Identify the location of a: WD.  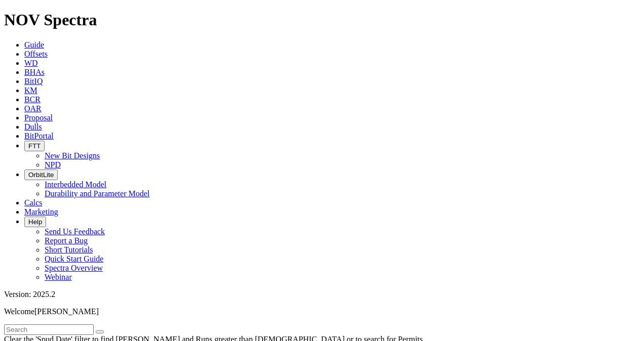
(31, 63).